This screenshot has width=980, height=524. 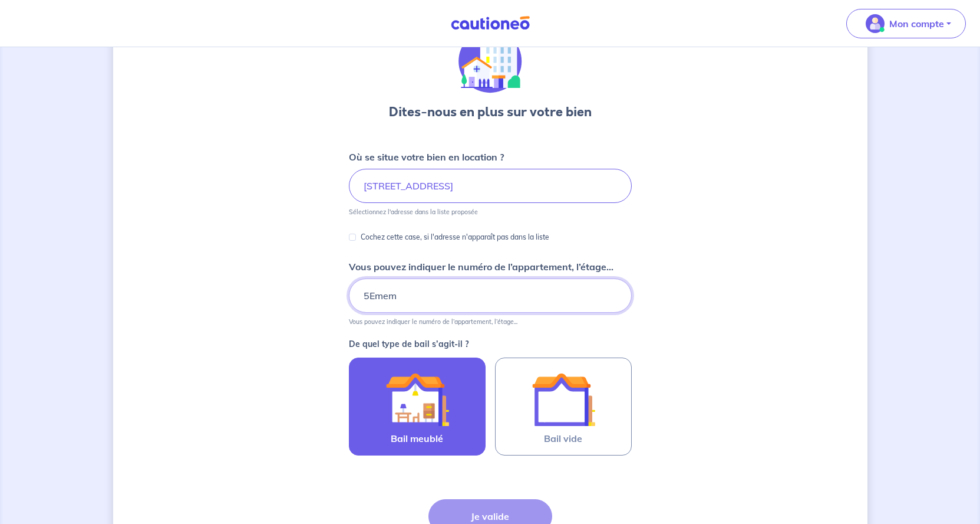 What do you see at coordinates (490, 61) in the screenshot?
I see `img: illu_houses.svg` at bounding box center [490, 61].